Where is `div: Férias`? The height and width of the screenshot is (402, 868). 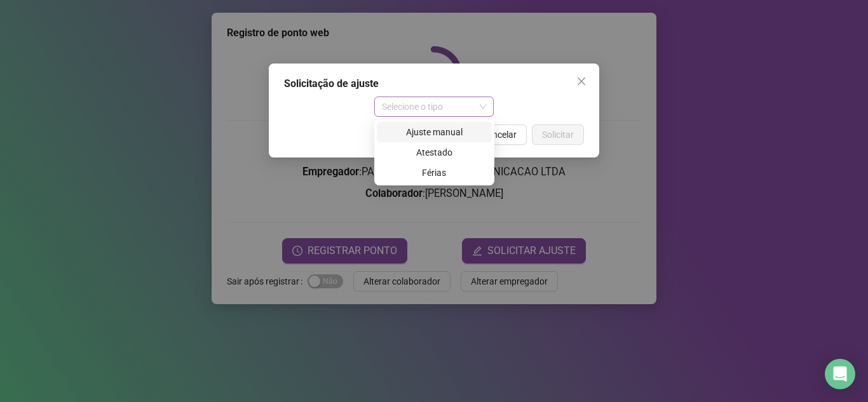
div: Férias is located at coordinates (434, 172).